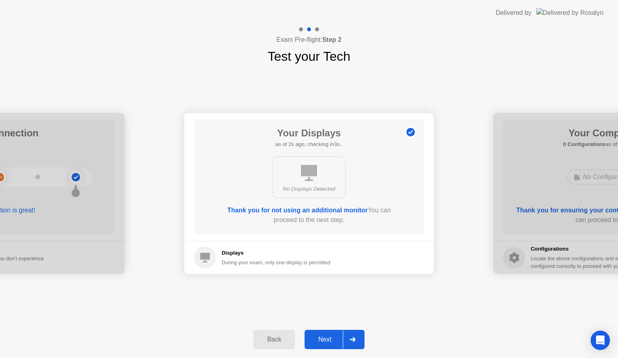 The image size is (618, 358). What do you see at coordinates (569, 12) in the screenshot?
I see `img: Delivered by Rosalyn` at bounding box center [569, 12].